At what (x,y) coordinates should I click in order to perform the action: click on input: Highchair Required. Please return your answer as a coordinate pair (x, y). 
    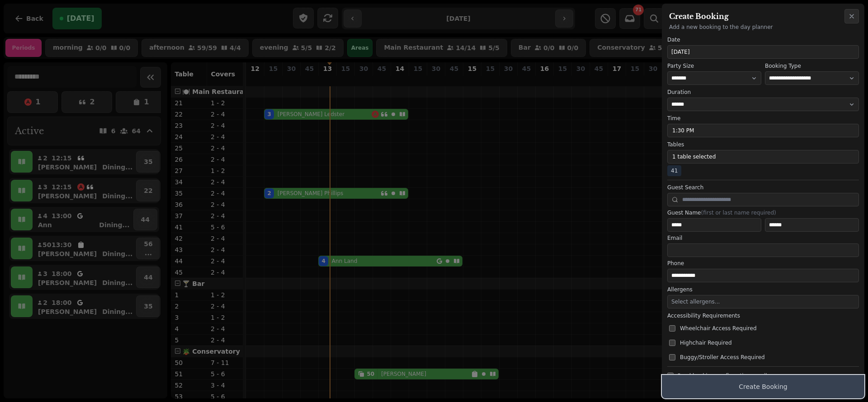
    Looking at the image, I should click on (672, 343).